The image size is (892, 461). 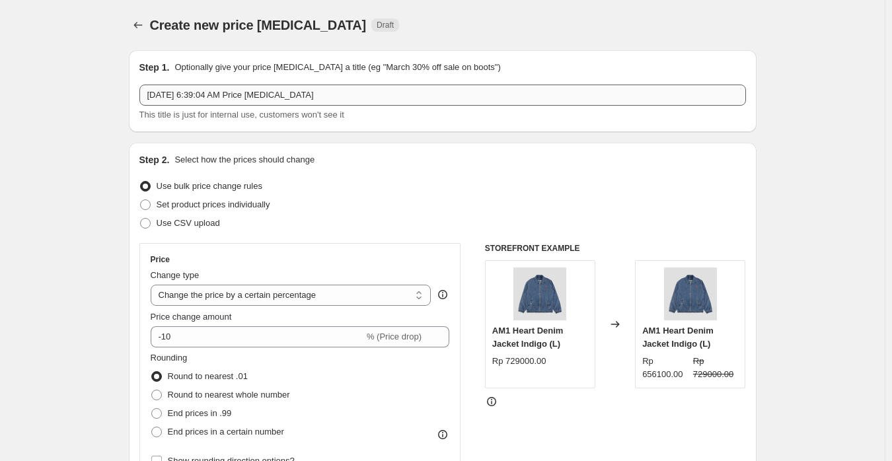 What do you see at coordinates (138, 25) in the screenshot?
I see `button: Price change jobs` at bounding box center [138, 25].